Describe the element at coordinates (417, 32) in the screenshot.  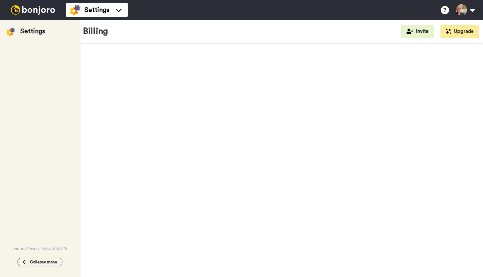
I see `a: Invite` at that location.